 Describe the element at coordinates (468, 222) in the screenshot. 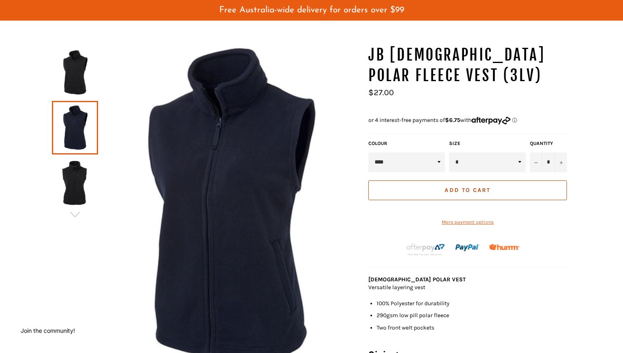

I see `a: More payment options` at that location.